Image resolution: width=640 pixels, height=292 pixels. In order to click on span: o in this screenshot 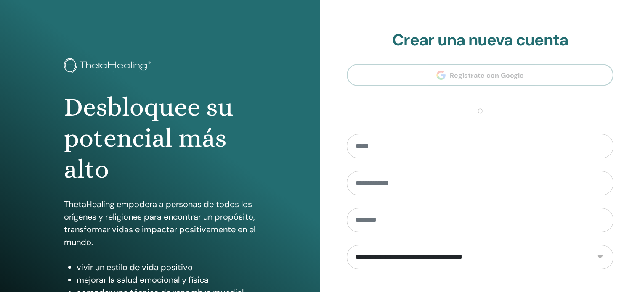, I will do `click(480, 111)`.